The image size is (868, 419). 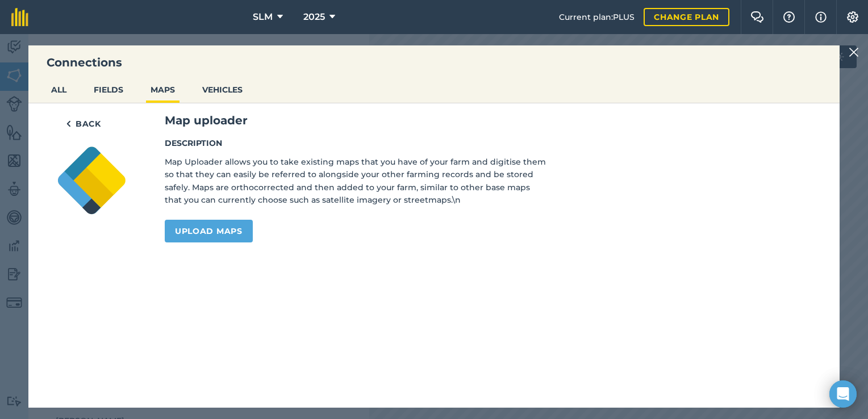 What do you see at coordinates (843, 394) in the screenshot?
I see `div: Open Intercom Messenger` at bounding box center [843, 394].